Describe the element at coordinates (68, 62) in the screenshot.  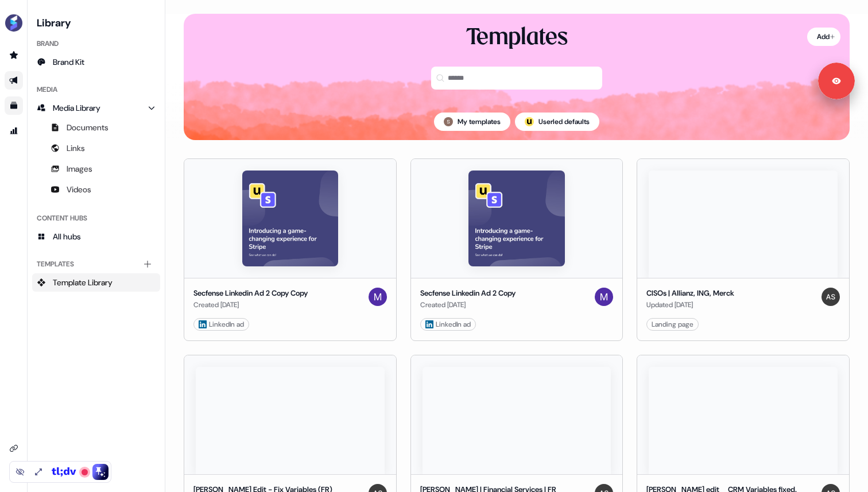
I see `span: Brand Kit` at that location.